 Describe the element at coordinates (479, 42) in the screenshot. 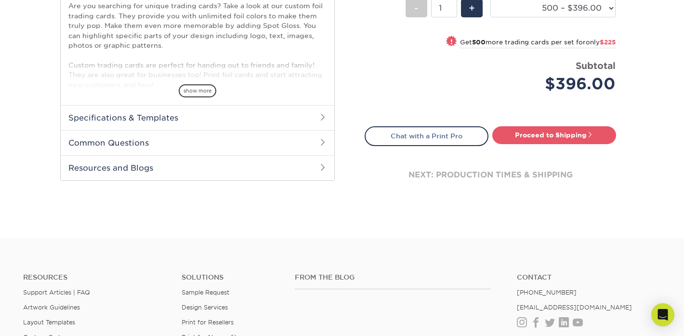

I see `strong: 500` at that location.